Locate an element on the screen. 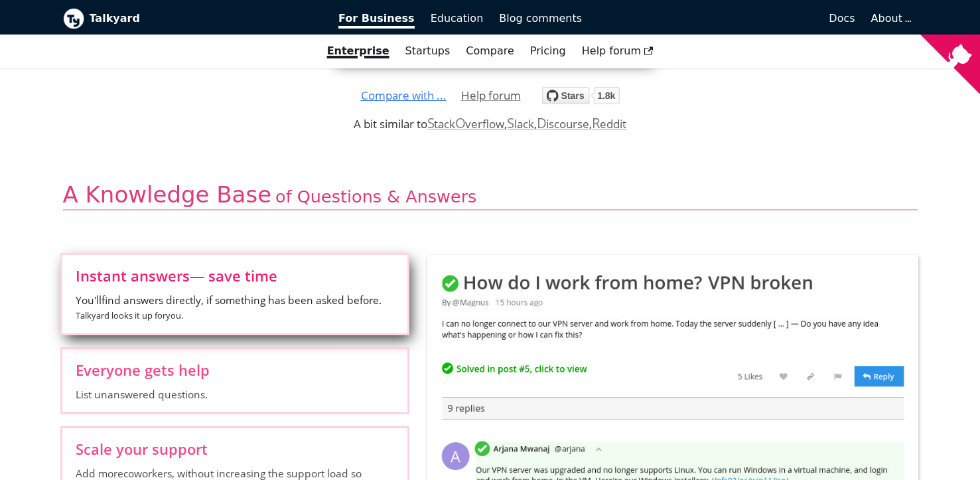 The height and width of the screenshot is (480, 980). a: Pricing is located at coordinates (548, 51).